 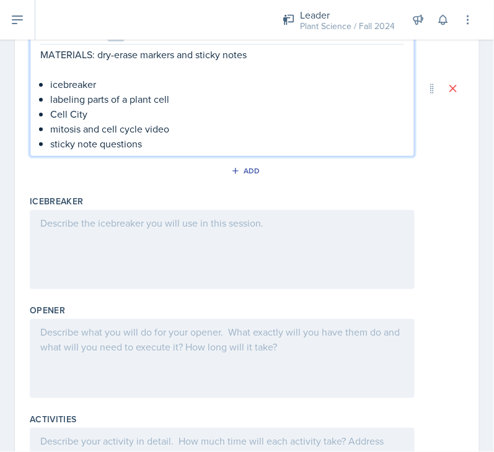 What do you see at coordinates (47, 310) in the screenshot?
I see `label: Opener` at bounding box center [47, 310].